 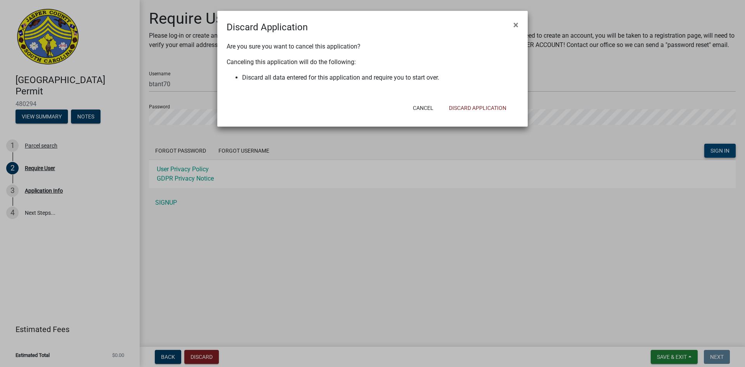 What do you see at coordinates (267, 27) in the screenshot?
I see `h4: Discard Application` at bounding box center [267, 27].